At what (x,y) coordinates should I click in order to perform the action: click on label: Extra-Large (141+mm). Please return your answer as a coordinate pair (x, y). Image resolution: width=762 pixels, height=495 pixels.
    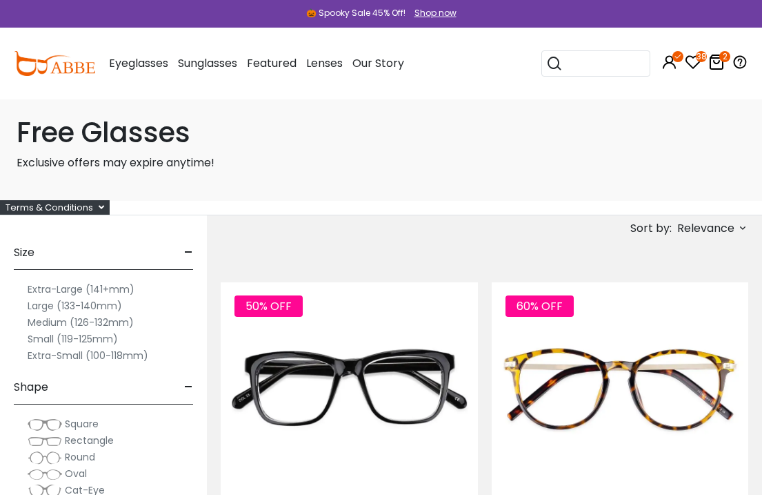
    Looking at the image, I should click on (81, 289).